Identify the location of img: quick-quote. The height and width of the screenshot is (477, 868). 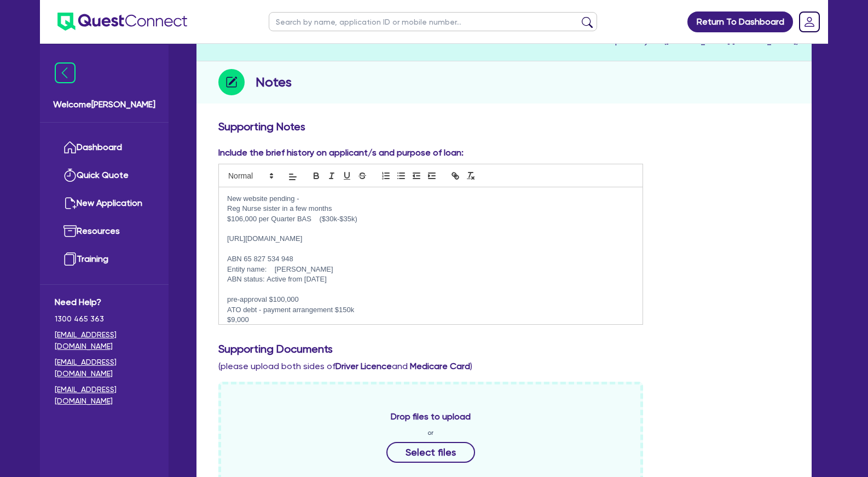
(70, 175).